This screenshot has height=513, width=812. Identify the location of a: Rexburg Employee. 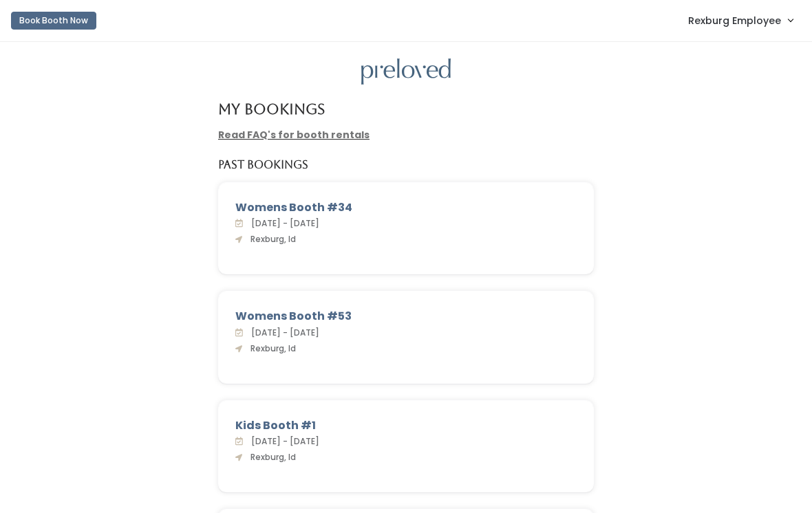
(740, 20).